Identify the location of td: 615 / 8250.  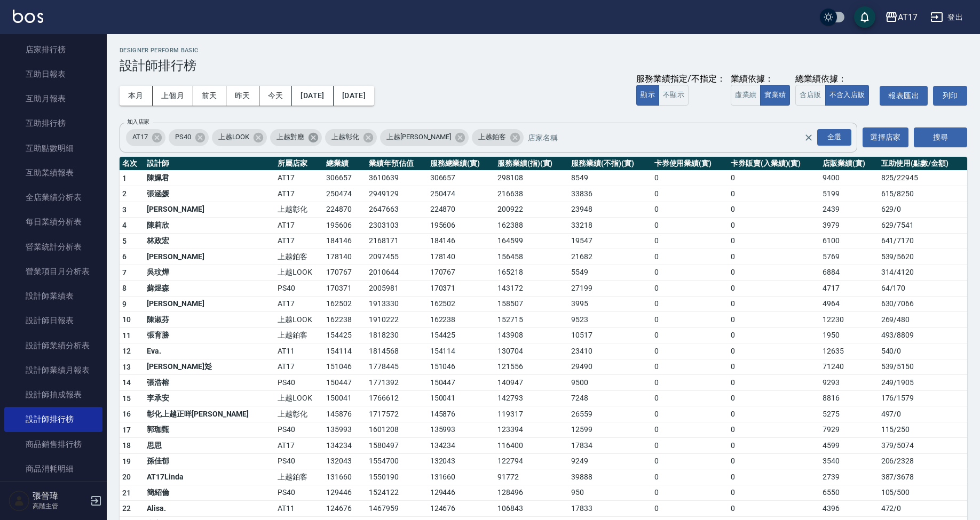
(923, 194).